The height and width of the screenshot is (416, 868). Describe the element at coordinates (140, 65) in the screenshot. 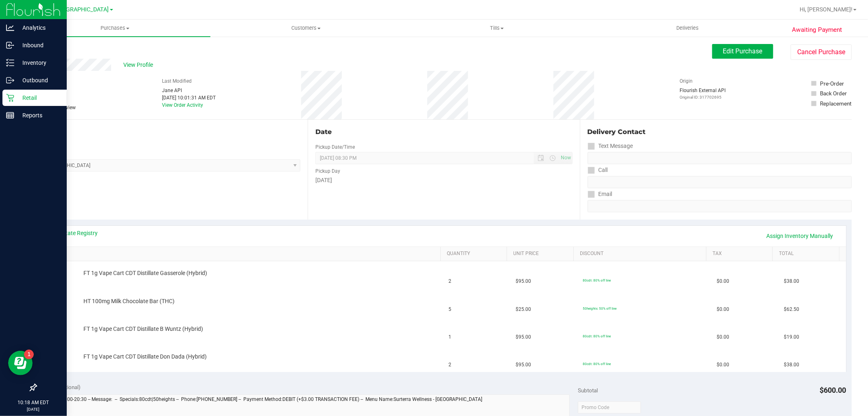

I see `span: View Profile` at that location.